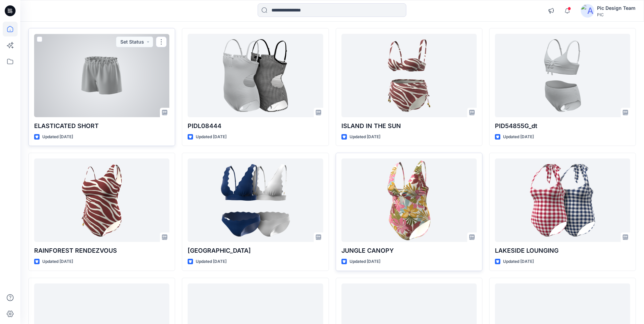 Image resolution: width=644 pixels, height=324 pixels. What do you see at coordinates (102, 251) in the screenshot?
I see `p: RAINFOREST RENDEZVOUS` at bounding box center [102, 251].